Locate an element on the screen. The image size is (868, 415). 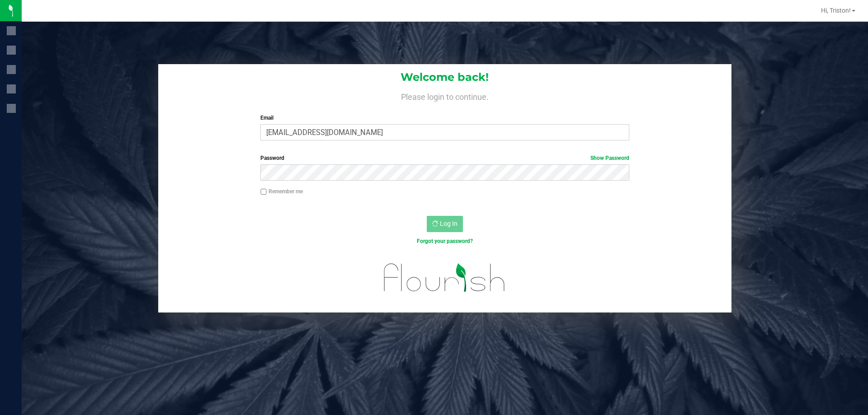
input: Remember me is located at coordinates (263, 192).